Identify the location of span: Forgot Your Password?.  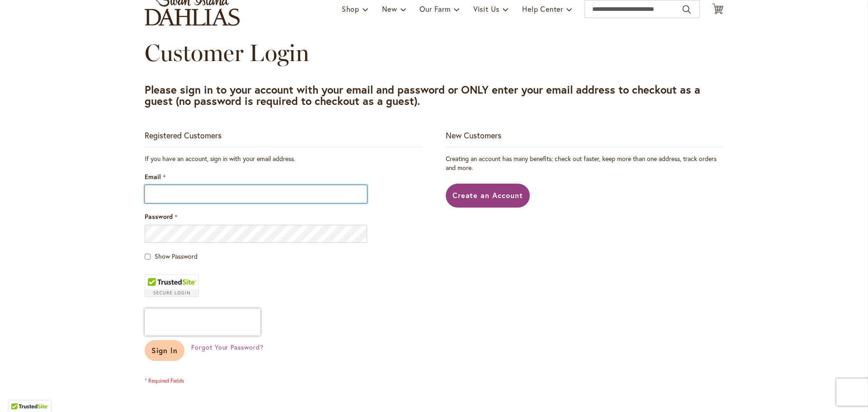
(228, 347).